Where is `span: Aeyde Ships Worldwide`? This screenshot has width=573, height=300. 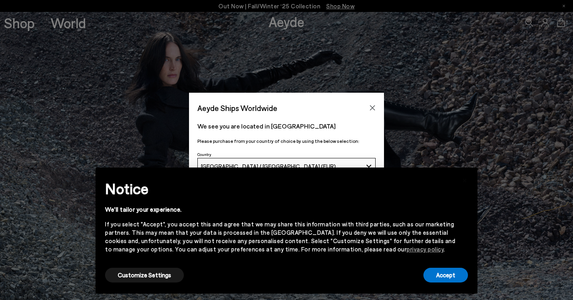 span: Aeyde Ships Worldwide is located at coordinates (237, 108).